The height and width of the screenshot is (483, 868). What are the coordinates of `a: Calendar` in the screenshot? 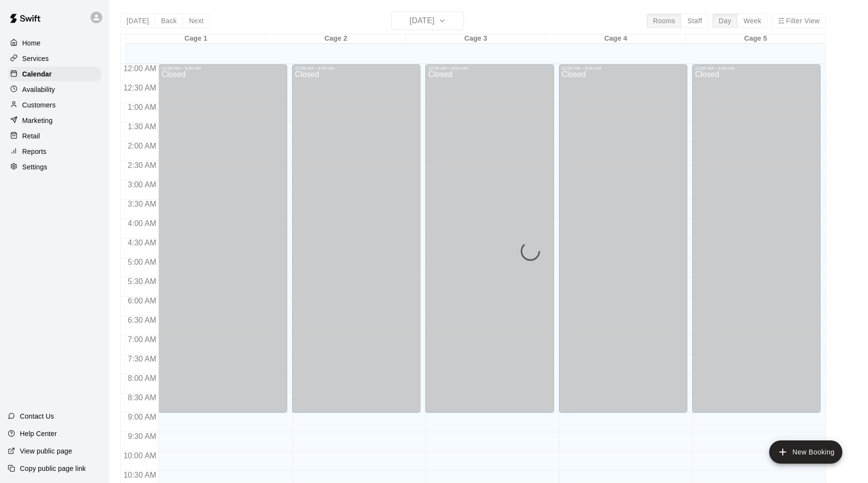 It's located at (54, 74).